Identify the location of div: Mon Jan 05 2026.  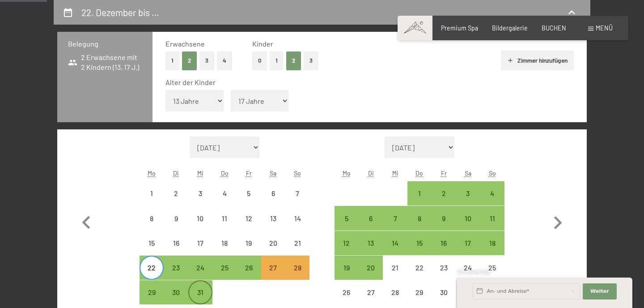
(347, 218).